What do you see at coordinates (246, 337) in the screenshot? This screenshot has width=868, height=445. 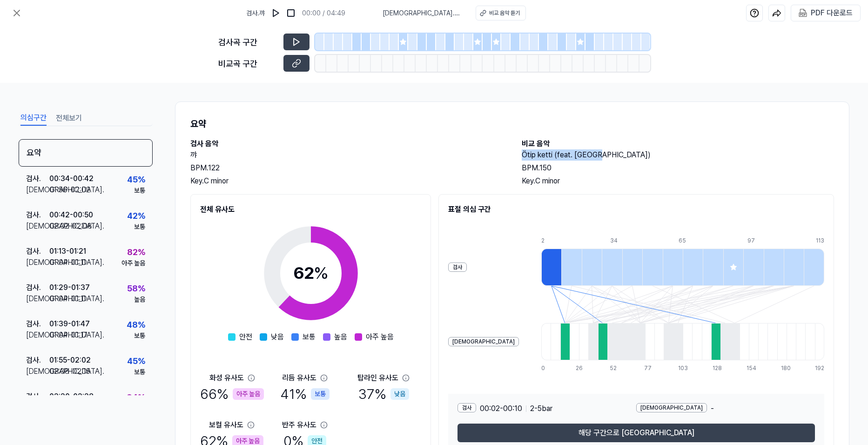 I see `span: 안전` at bounding box center [246, 337].